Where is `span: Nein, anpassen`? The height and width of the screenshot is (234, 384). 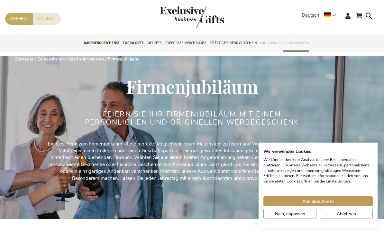 span: Nein, anpassen is located at coordinates (290, 214).